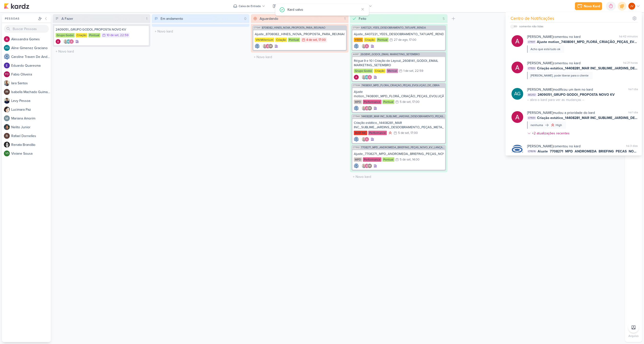  What do you see at coordinates (7, 110) in the screenshot?
I see `img: Lucimara Paz` at bounding box center [7, 110].